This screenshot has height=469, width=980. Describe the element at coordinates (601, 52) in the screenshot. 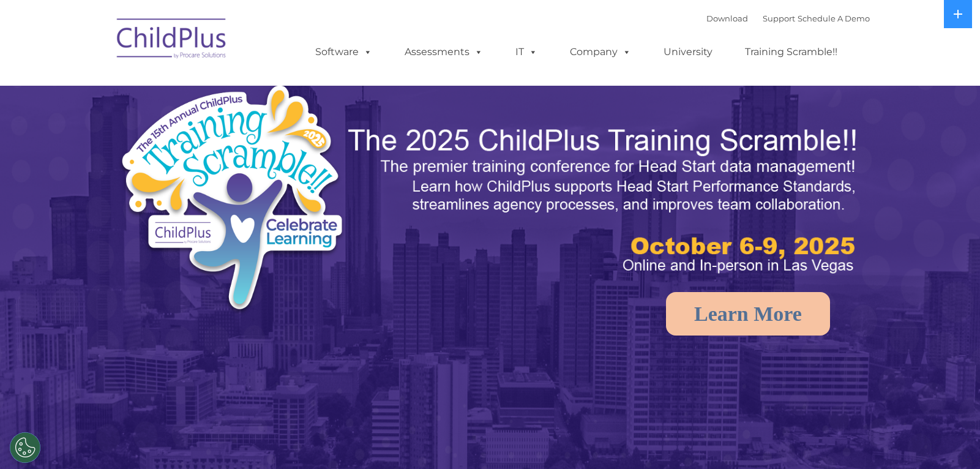

I see `a: Company` at that location.